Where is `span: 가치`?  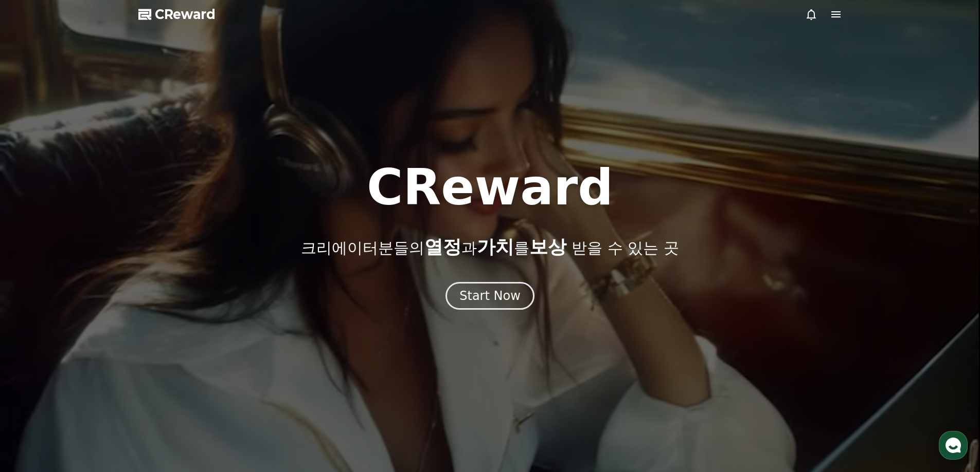
span: 가치 is located at coordinates (495, 247).